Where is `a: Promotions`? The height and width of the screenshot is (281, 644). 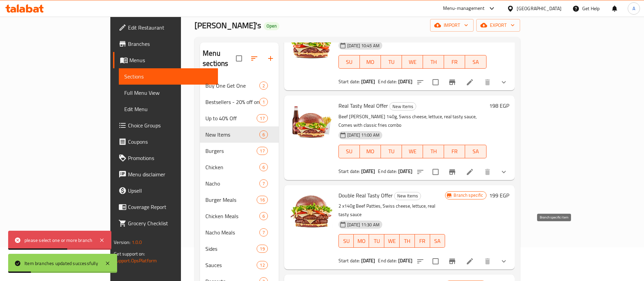 a: Promotions is located at coordinates (165, 158).